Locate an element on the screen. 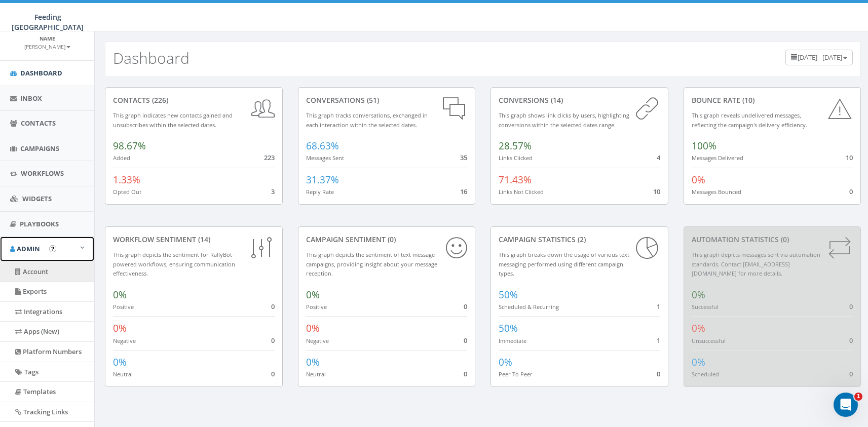 The height and width of the screenshot is (427, 868). small: Name is located at coordinates (47, 38).